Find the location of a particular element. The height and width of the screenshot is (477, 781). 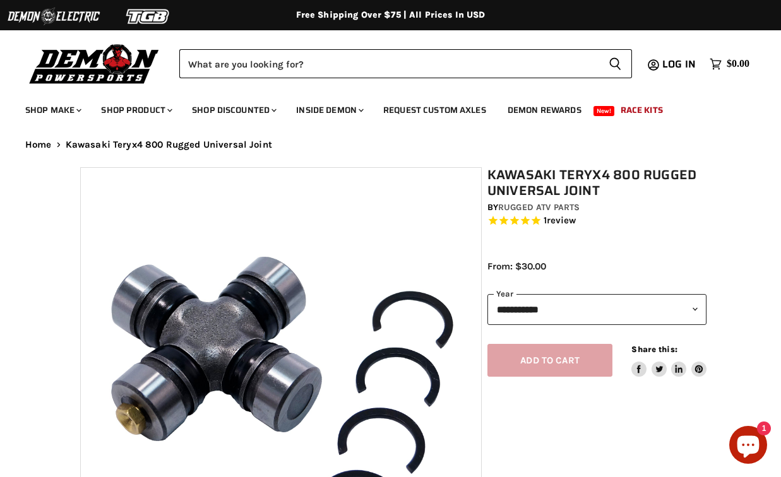

button: Search is located at coordinates (615, 64).